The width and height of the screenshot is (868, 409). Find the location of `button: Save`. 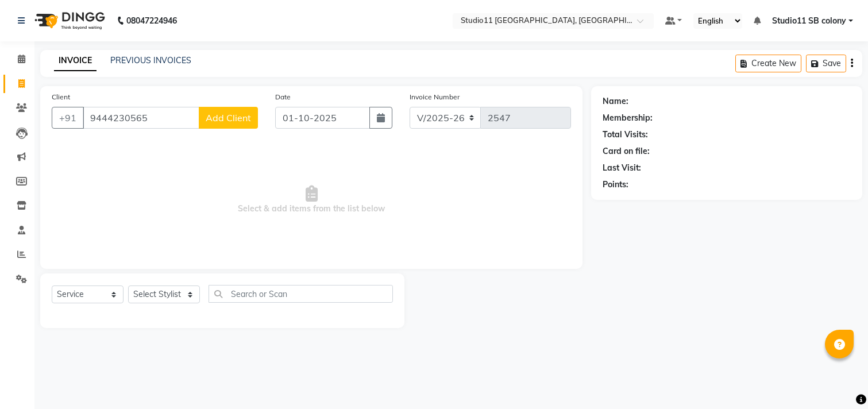

button: Save is located at coordinates (827, 63).